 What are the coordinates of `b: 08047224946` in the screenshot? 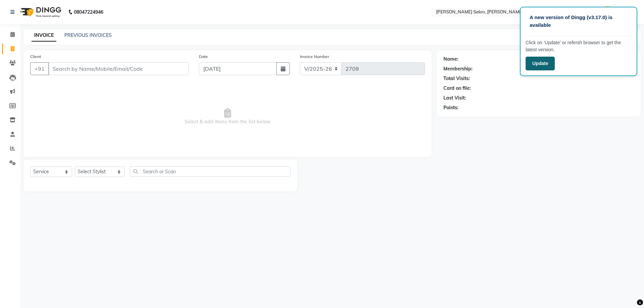 It's located at (88, 12).